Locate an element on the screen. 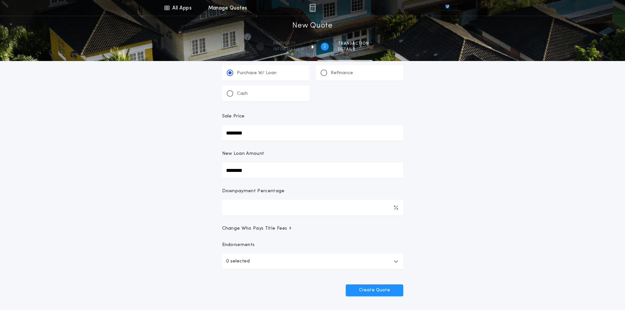 This screenshot has width=625, height=310. p: New Loan Amount is located at coordinates (243, 154).